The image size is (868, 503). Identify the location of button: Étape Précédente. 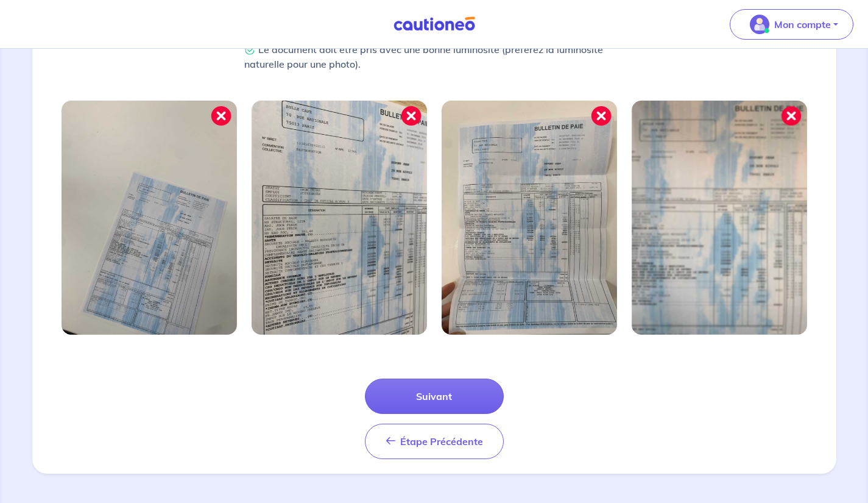
(435, 441).